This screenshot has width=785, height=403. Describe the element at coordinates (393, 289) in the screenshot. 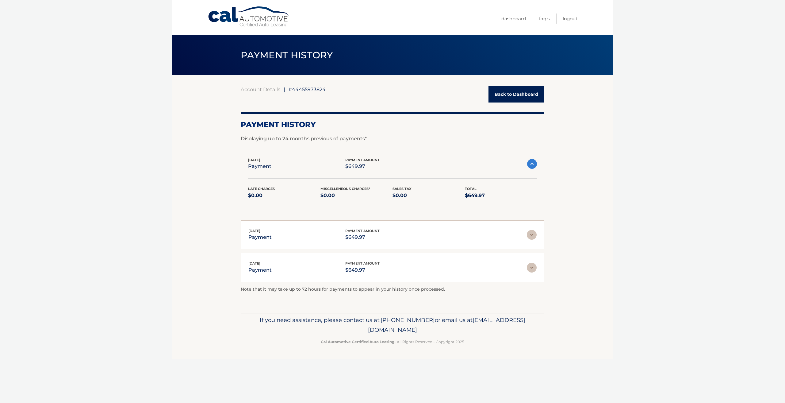

I see `p: Note that it may take up to 72 hours for payments to appear in your history once processed.` at that location.